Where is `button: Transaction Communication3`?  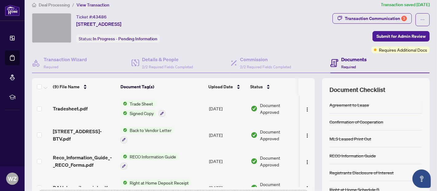 button: Transaction Communication3 is located at coordinates (372, 18).